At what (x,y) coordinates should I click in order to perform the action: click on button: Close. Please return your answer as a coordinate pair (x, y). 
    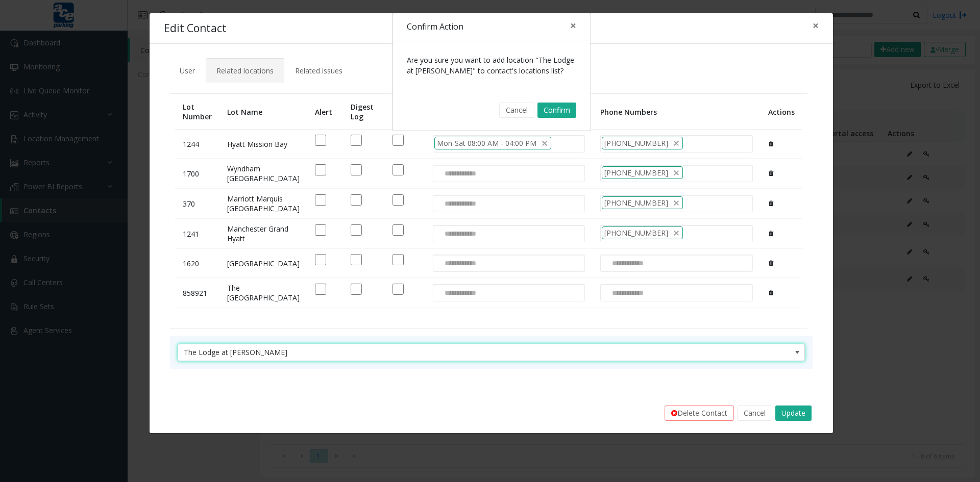
    Looking at the image, I should click on (573, 25).